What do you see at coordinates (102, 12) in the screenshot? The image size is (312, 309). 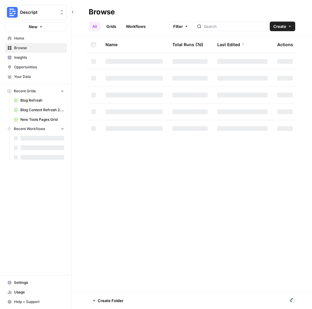 I see `div: Browse` at bounding box center [102, 12].